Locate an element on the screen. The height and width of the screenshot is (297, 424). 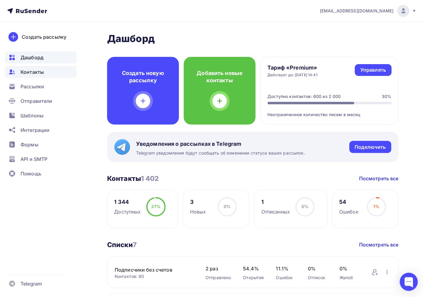
h3: Списки is located at coordinates (122, 244).